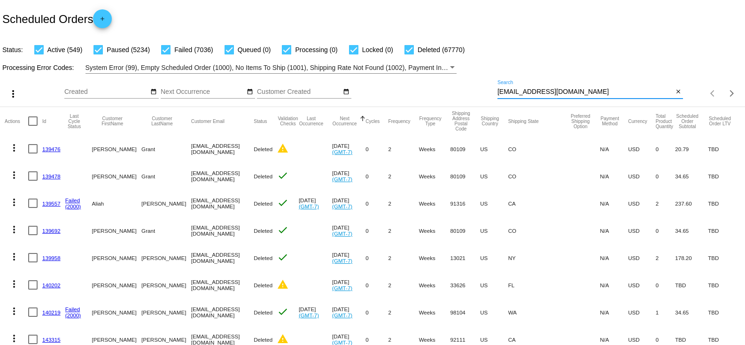 The width and height of the screenshot is (745, 345). What do you see at coordinates (208, 121) in the screenshot?
I see `button: Change sorting for CustomerEmail` at bounding box center [208, 121].